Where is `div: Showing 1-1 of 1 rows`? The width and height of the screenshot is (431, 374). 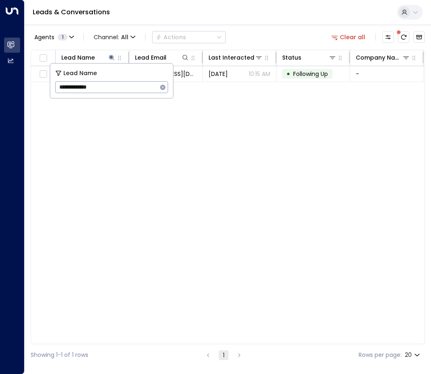 div: Showing 1-1 of 1 rows is located at coordinates (59, 355).